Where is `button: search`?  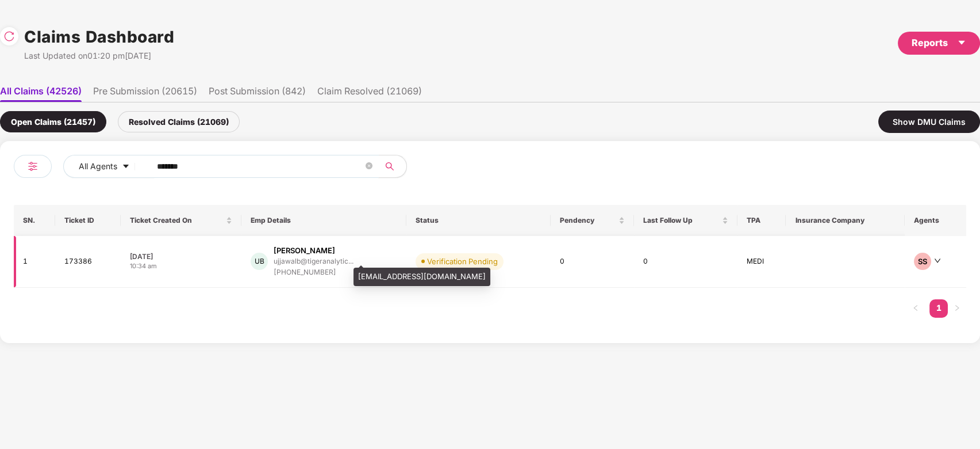
button: search is located at coordinates (393, 166).